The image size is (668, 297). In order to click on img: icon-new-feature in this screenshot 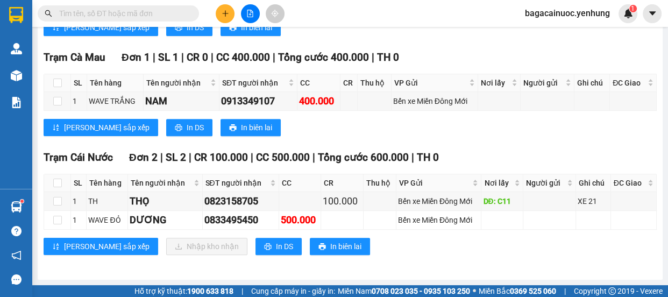, I will do `click(628, 13)`.